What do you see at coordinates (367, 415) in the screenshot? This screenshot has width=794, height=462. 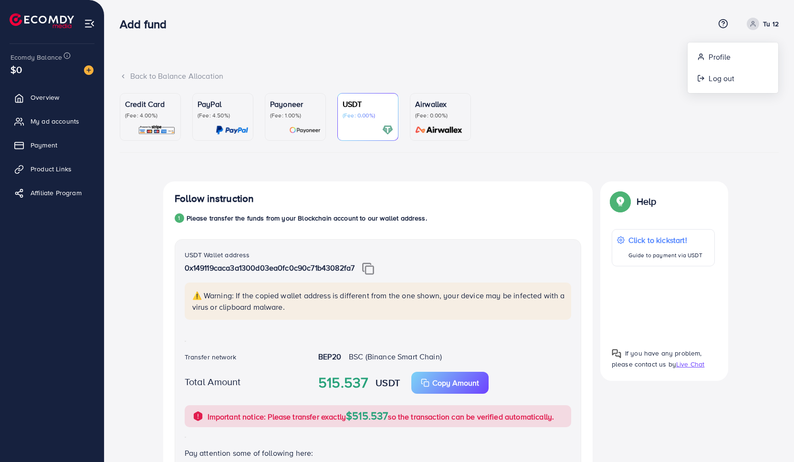 I see `span: $515.537` at bounding box center [367, 415].